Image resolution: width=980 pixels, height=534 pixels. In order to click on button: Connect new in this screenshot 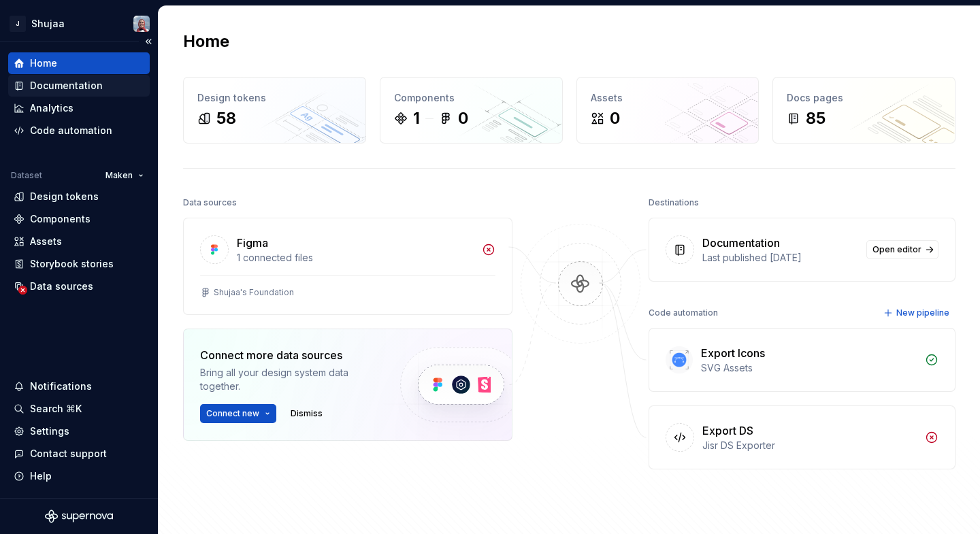, I will do `click(238, 413)`.